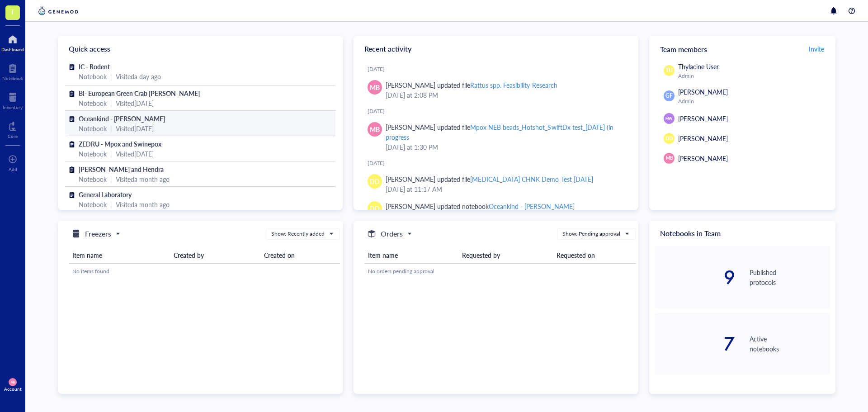  I want to click on th: Created on, so click(300, 255).